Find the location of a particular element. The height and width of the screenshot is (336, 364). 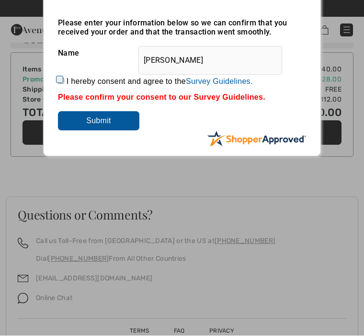

div: Name is located at coordinates (182, 54).